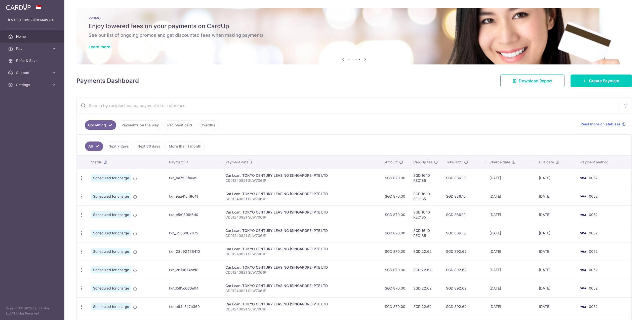 Image resolution: width=644 pixels, height=320 pixels. I want to click on a: Read more on statuses, so click(603, 124).